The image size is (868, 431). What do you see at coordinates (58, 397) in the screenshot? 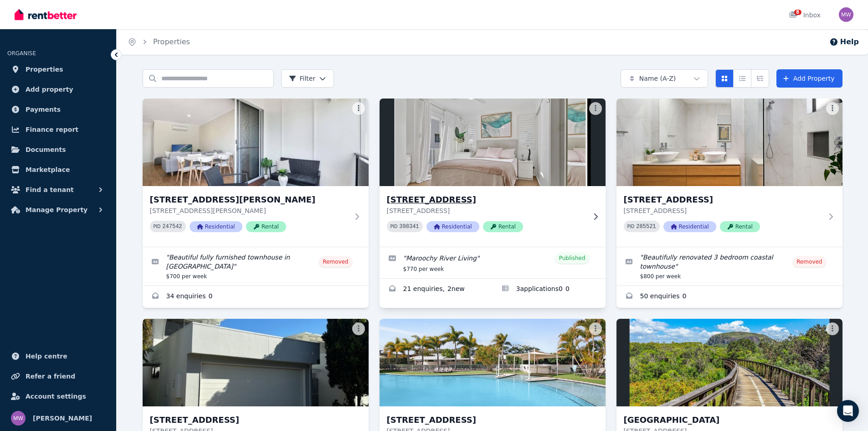
I see `a: Account settings` at bounding box center [58, 397].